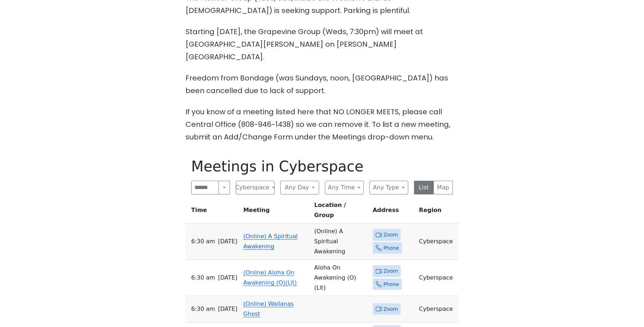 The image size is (644, 327). Describe the element at coordinates (341, 241) in the screenshot. I see `td: (Online) A Spiritual Awakening` at that location.